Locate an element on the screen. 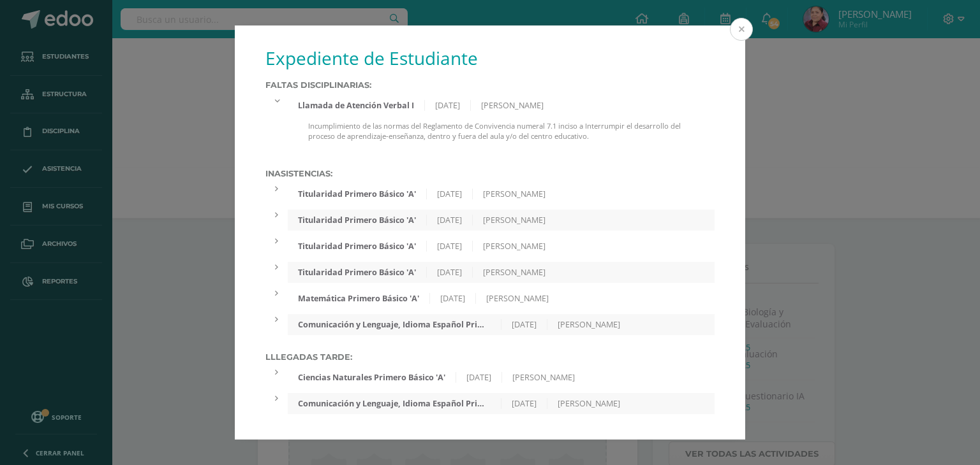  label: Faltas Disciplinarias: is located at coordinates (490, 85).